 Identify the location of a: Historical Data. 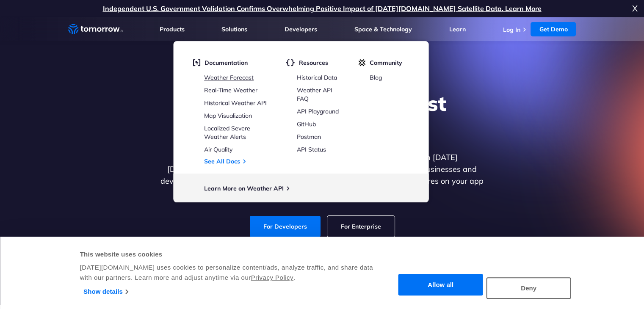
(316, 77).